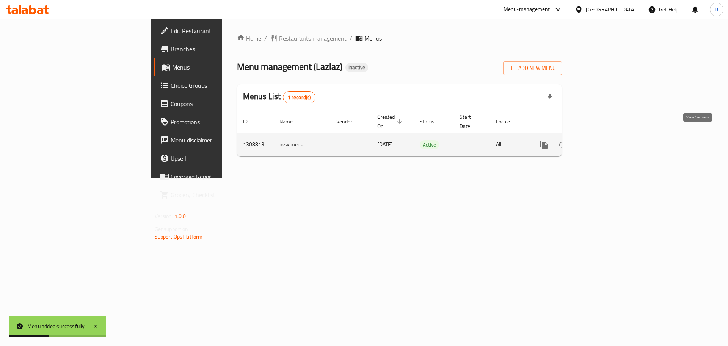 The width and height of the screenshot is (728, 346). Describe the element at coordinates (279, 97) in the screenshot. I see `h2: Menus List` at that location.